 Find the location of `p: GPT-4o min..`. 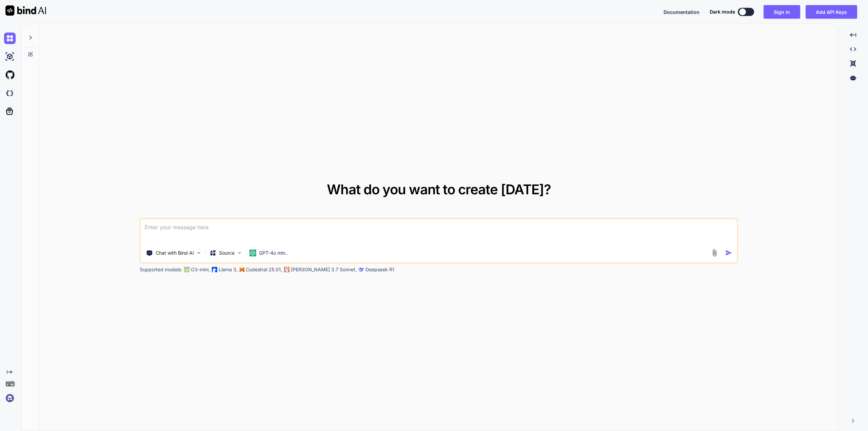

p: GPT-4o min.. is located at coordinates (273, 253).